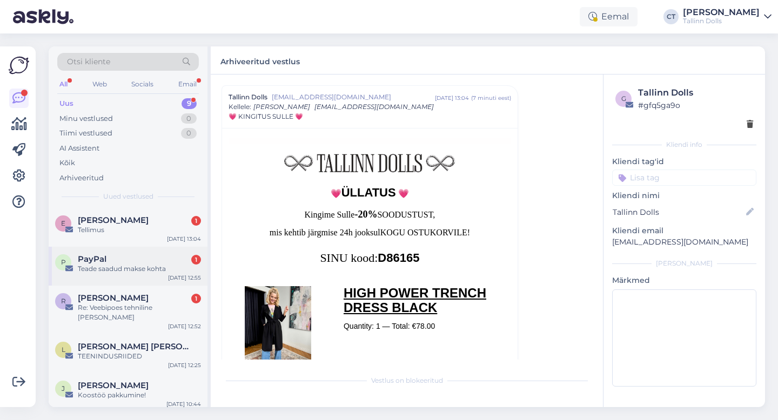 The height and width of the screenshot is (420, 778). Describe the element at coordinates (240, 106) in the screenshot. I see `span: Kellele :` at that location.